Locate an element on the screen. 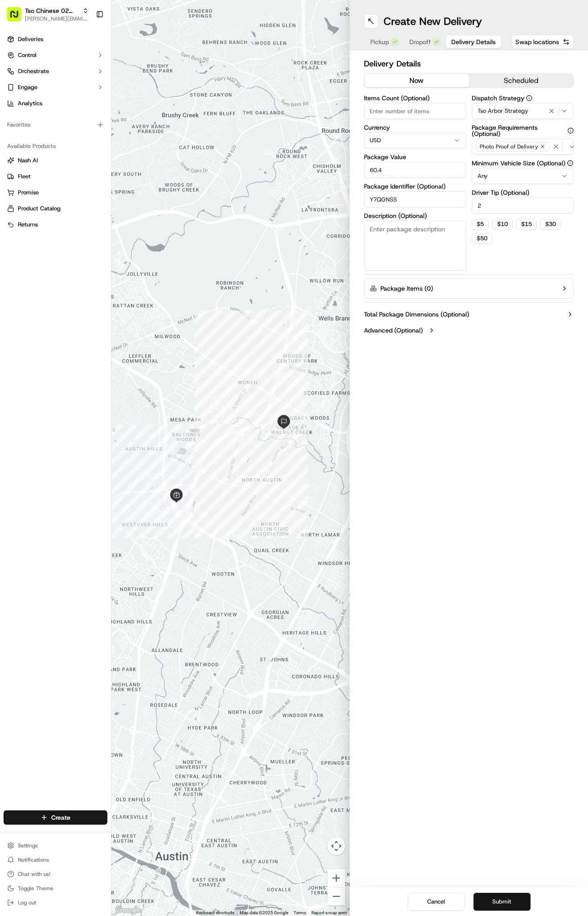 This screenshot has height=916, width=588. a: Analytics is located at coordinates (55, 103).